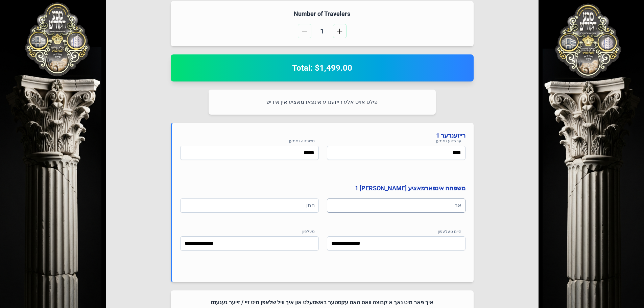  I want to click on span: 1, so click(322, 31).